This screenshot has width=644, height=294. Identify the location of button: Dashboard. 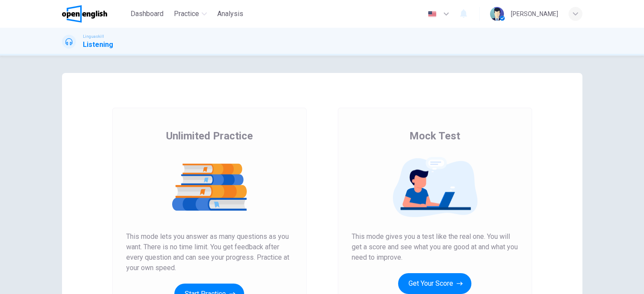
(147, 14).